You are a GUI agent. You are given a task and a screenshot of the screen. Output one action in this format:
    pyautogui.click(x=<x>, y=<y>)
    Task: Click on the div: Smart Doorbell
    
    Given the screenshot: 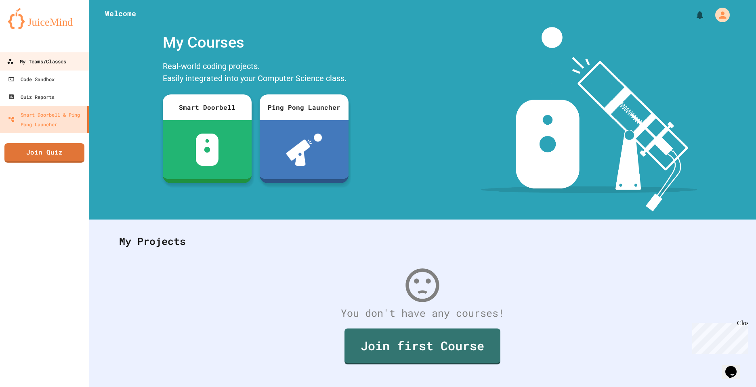 What is the action you would take?
    pyautogui.click(x=207, y=107)
    